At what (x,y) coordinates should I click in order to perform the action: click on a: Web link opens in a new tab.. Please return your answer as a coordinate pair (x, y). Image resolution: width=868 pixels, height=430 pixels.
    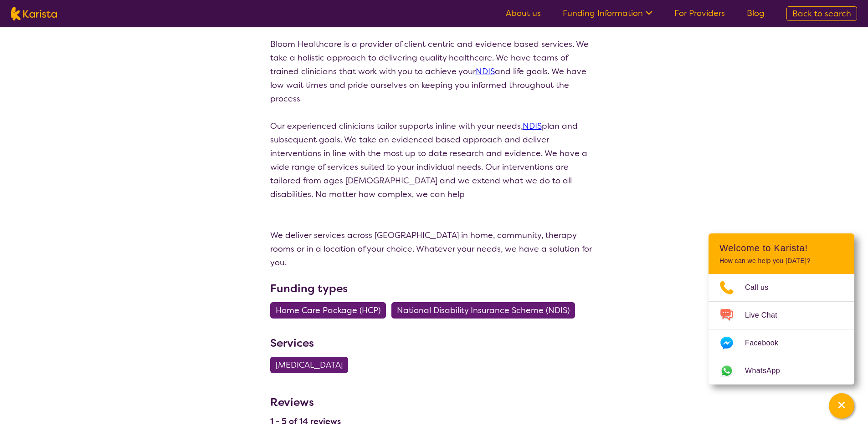
    Looking at the image, I should click on (782, 371).